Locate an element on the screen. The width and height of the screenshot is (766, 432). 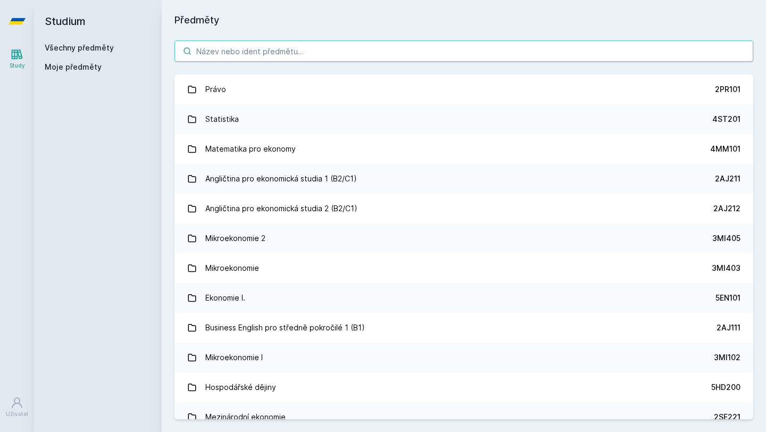
div: Business English pro středně pokročilé 1 (B1) is located at coordinates (285, 328).